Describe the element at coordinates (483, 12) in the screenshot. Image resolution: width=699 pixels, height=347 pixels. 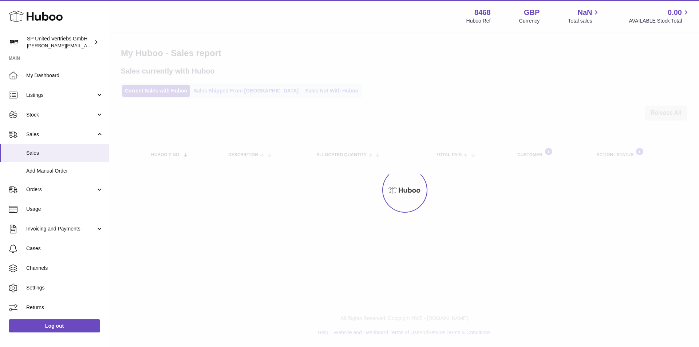
I see `strong: 8468` at that location.